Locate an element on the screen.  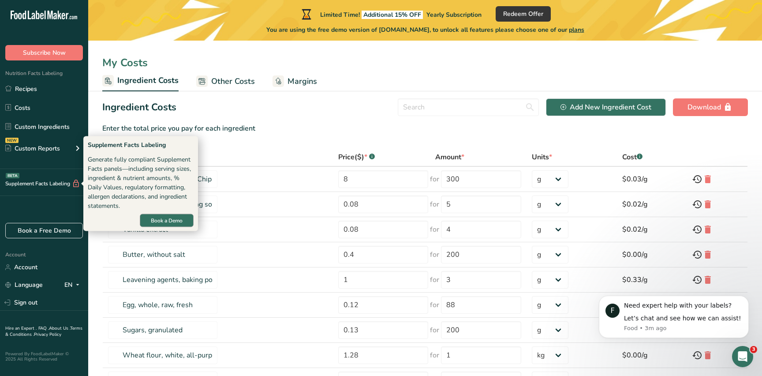
td: $0.03/g is located at coordinates (651, 179).